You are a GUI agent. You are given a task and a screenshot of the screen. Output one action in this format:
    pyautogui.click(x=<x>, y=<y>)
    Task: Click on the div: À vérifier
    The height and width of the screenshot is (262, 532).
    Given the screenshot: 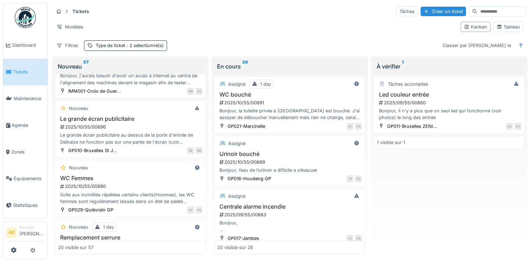 What is the action you would take?
    pyautogui.click(x=449, y=66)
    